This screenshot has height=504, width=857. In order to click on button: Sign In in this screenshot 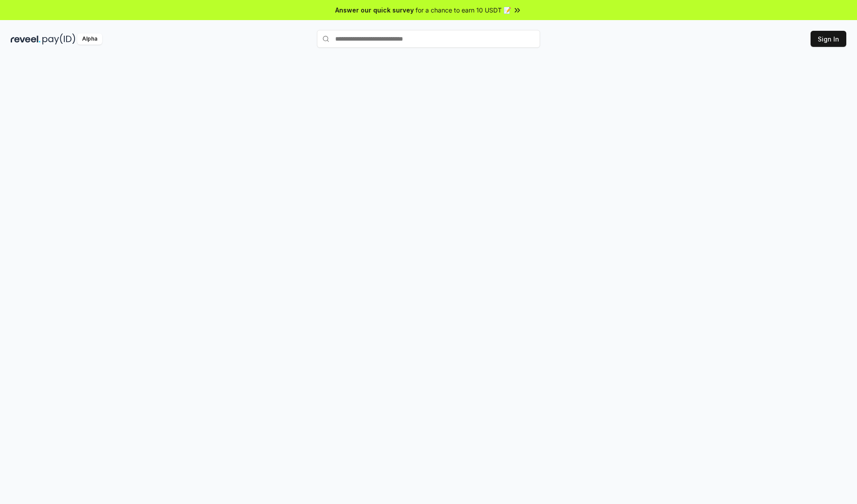, I will do `click(829, 39)`.